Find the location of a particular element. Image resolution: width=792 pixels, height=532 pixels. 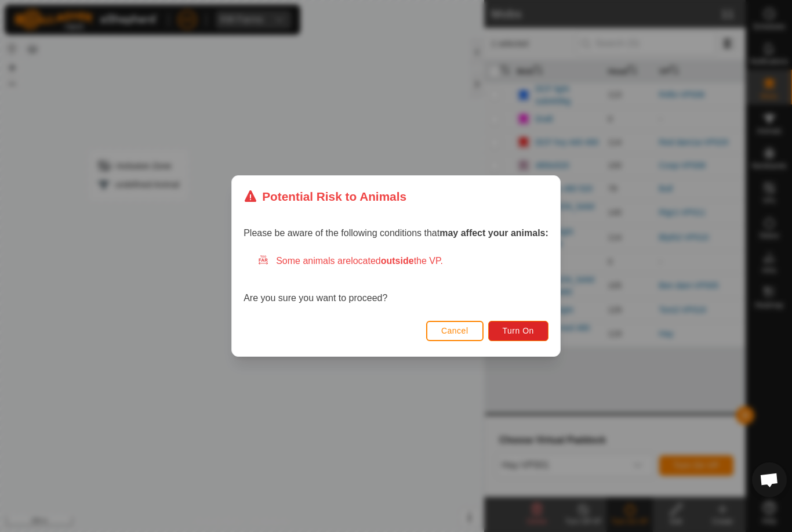

div: Potential Risk to Animals is located at coordinates (325, 196).